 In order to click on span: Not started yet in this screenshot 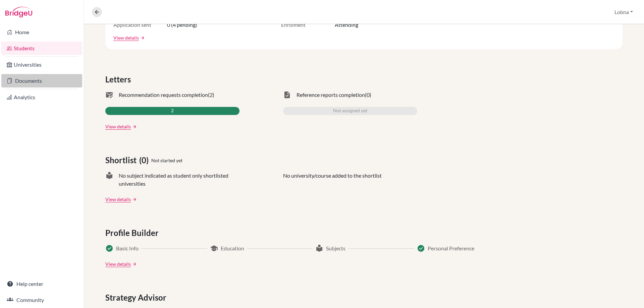, I will do `click(166, 160)`.